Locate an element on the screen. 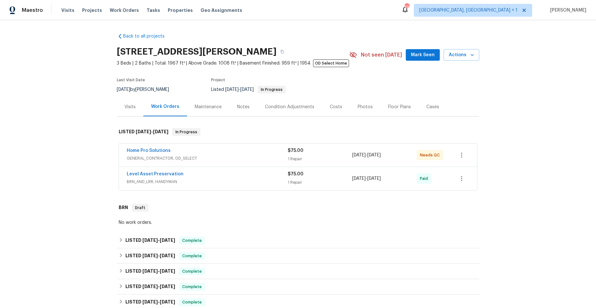 Image resolution: width=596 pixels, height=308 pixels. div: Notes is located at coordinates (243, 107).